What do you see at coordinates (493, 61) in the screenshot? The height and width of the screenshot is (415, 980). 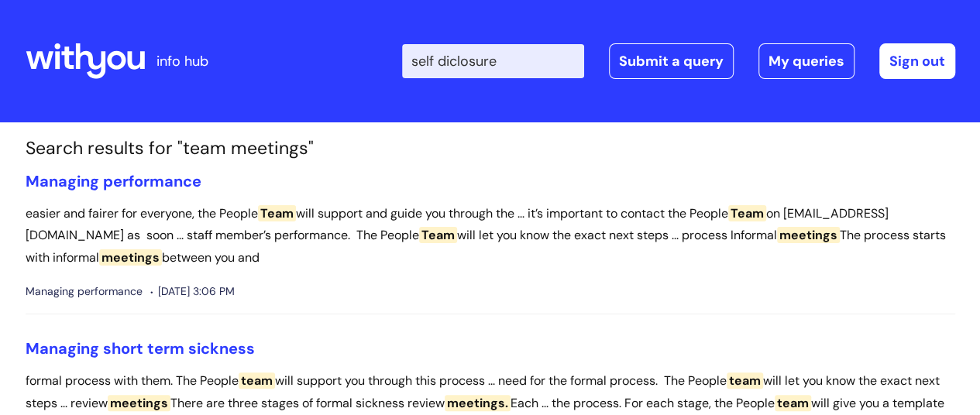 I see `input: Search` at bounding box center [493, 61].